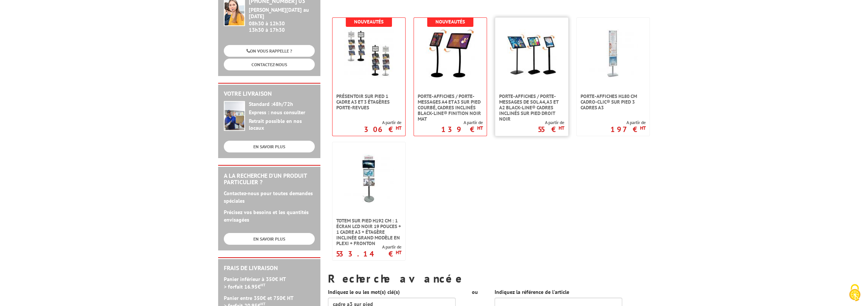  What do you see at coordinates (369, 178) in the screenshot?
I see `img: Totem sur pied H192 cm : 1 écran LCD noir 19 pouces + 1 cadre A3 + étagère inclinée Grand modèle ...` at bounding box center [369, 178].